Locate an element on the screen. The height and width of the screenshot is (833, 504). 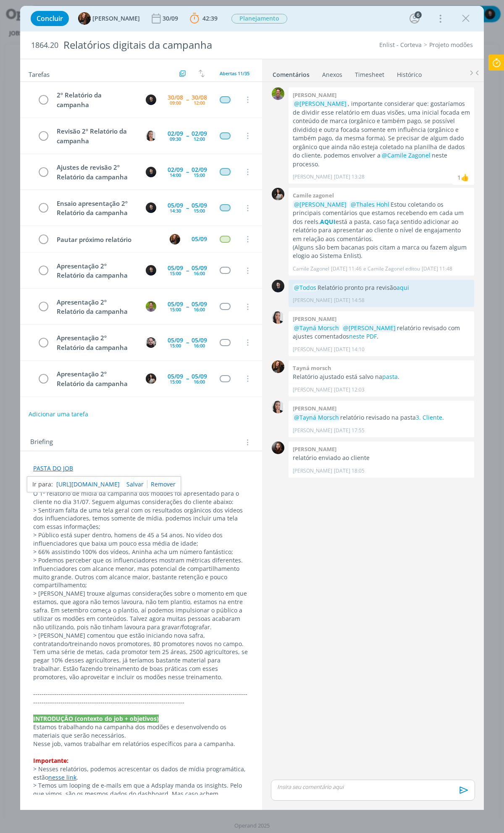
a: Histórico is located at coordinates (409, 73).